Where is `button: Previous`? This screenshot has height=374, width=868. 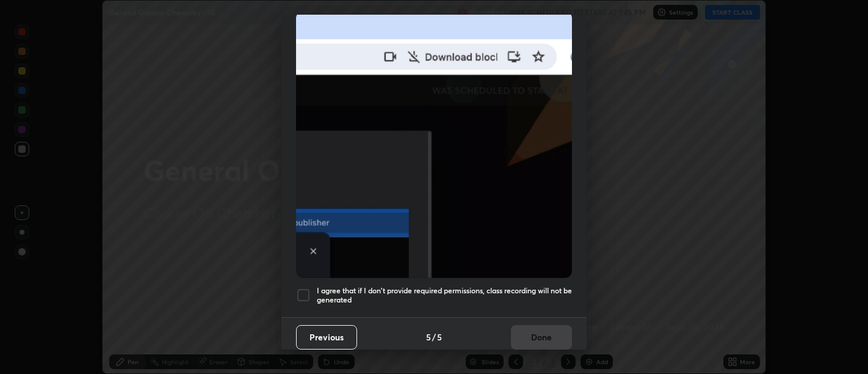
button: Previous is located at coordinates (327, 337).